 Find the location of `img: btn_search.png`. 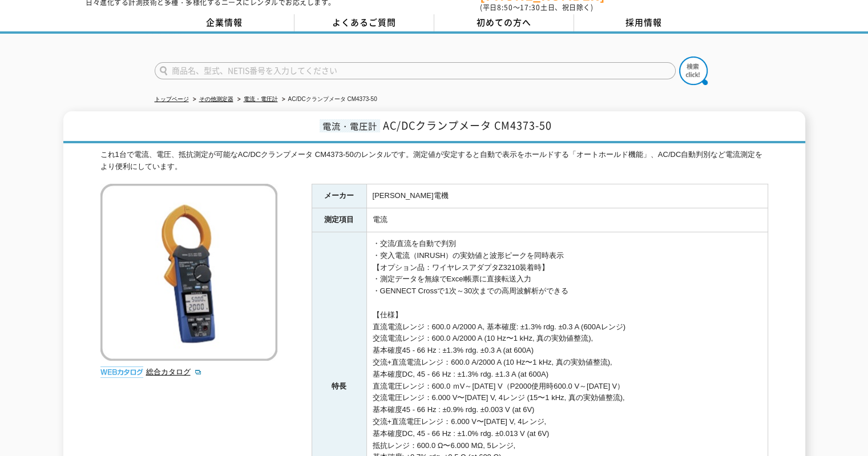

img: btn_search.png is located at coordinates (693, 71).